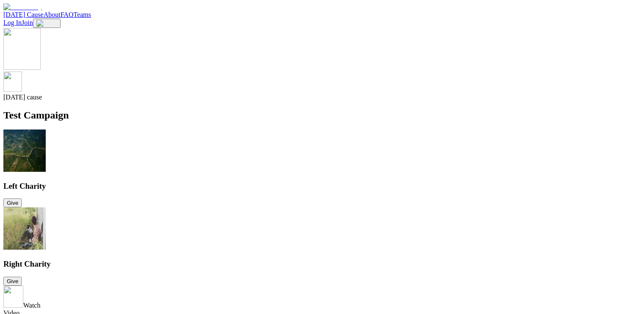 Image resolution: width=644 pixels, height=314 pixels. I want to click on img: GoodToday, so click(23, 7).